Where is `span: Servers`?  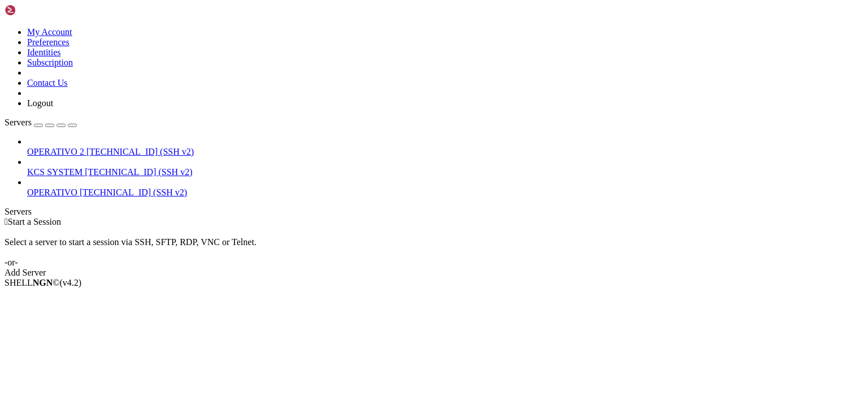
span: Servers is located at coordinates (18, 122).